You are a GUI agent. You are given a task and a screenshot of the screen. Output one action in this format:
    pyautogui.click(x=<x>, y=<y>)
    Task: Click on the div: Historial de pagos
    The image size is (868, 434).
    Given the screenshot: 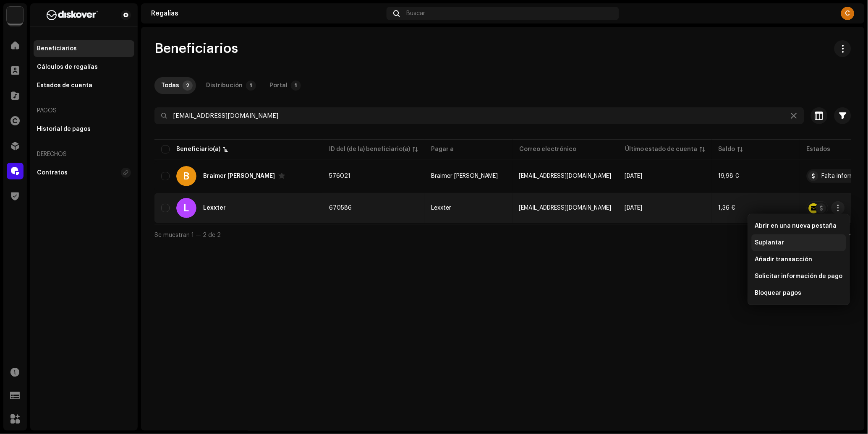 What is the action you would take?
    pyautogui.click(x=64, y=129)
    